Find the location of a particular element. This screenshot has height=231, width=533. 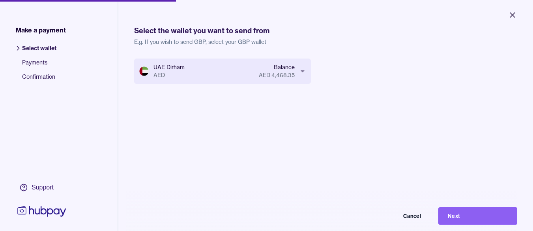

div: Support is located at coordinates (43, 187).